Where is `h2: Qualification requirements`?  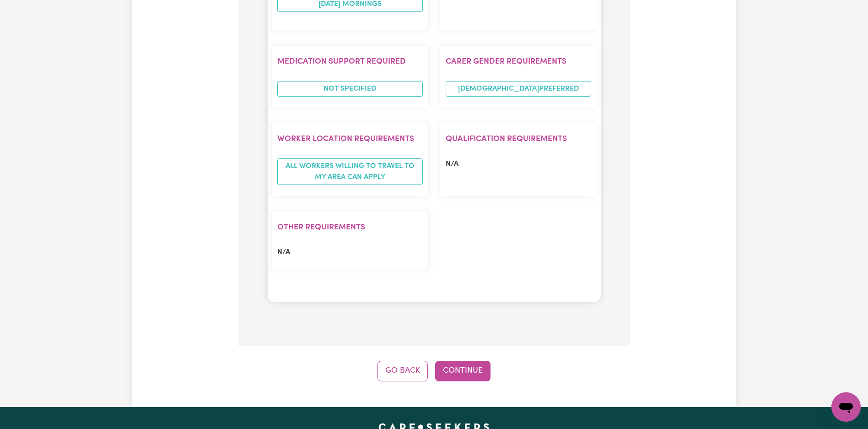 h2: Qualification requirements is located at coordinates (518, 139).